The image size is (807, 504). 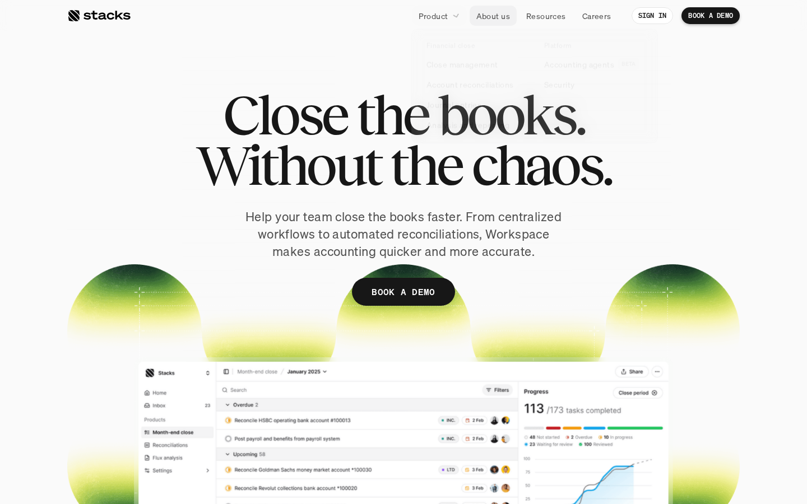 I want to click on p: Platform, so click(x=558, y=45).